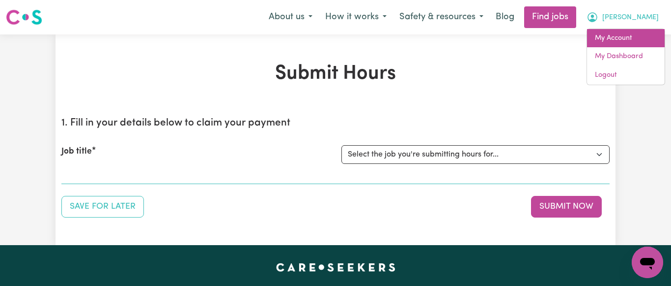 The height and width of the screenshot is (286, 671). I want to click on a: My Account, so click(626, 38).